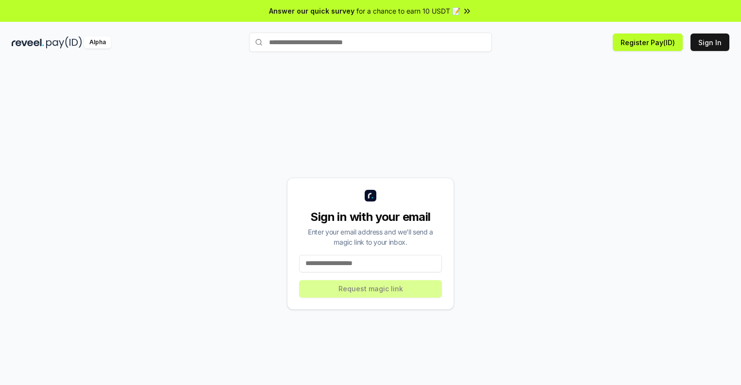 The image size is (741, 385). What do you see at coordinates (312, 11) in the screenshot?
I see `span: Answer our quick survey` at bounding box center [312, 11].